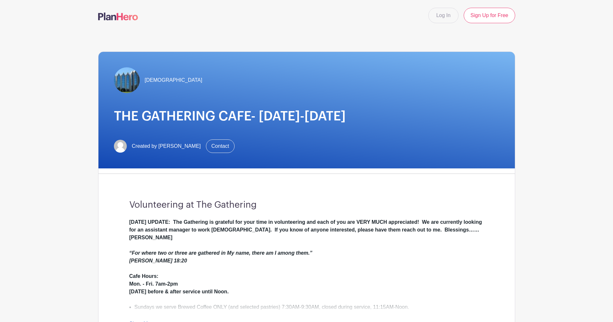 The image size is (613, 322). I want to click on li: Sundays we serve Brewed Coffee ONLY (and selected pastries) 7:30AM-9:30AM, closed during service,..., so click(309, 307).